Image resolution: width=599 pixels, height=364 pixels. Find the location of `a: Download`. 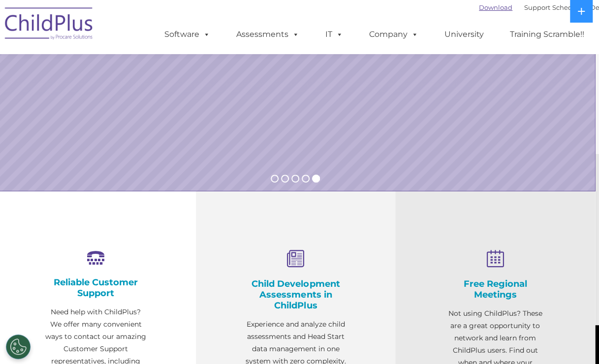

a: Download is located at coordinates (496, 8).